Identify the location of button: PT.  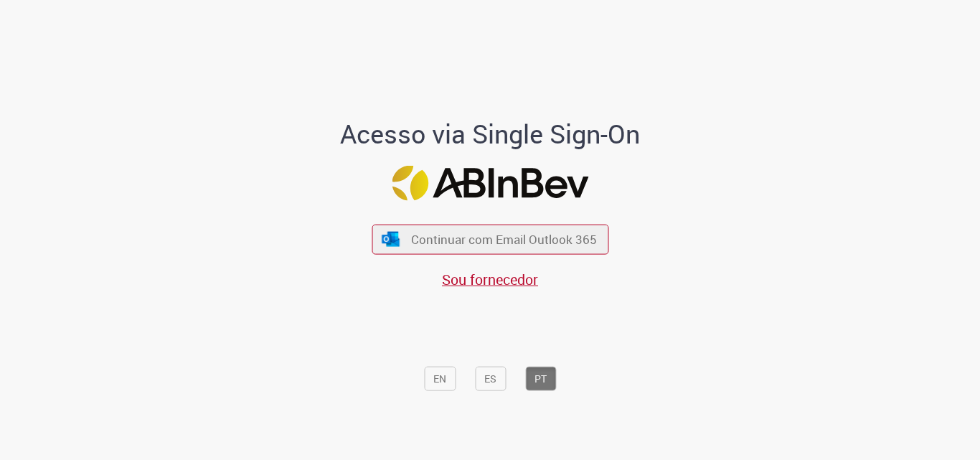
(541, 378).